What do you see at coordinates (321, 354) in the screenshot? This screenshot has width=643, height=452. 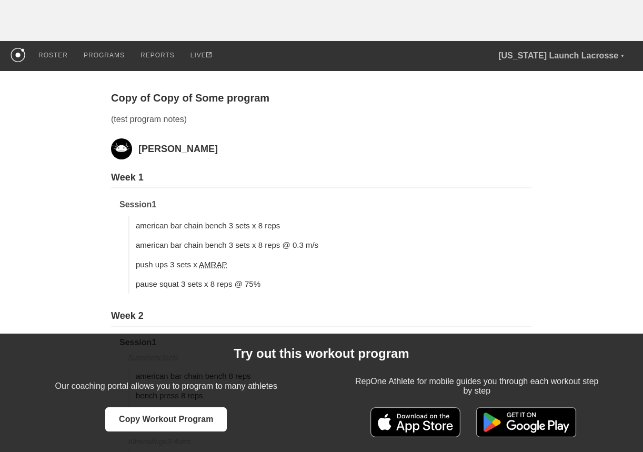 I see `h3: Try out this workout program` at bounding box center [321, 354].